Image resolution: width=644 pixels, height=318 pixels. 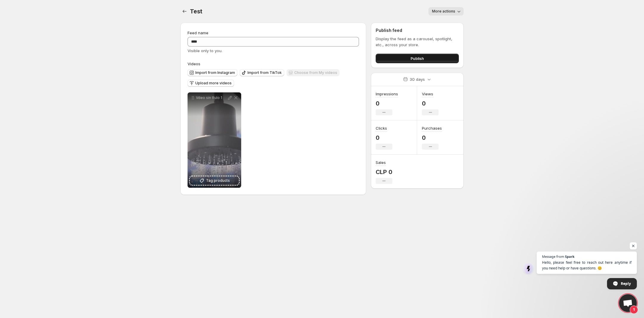 I want to click on span: Feed name, so click(x=198, y=33).